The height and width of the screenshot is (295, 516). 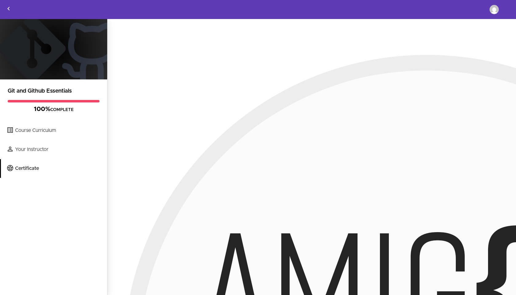 I want to click on svg: Back to courses, so click(x=9, y=9).